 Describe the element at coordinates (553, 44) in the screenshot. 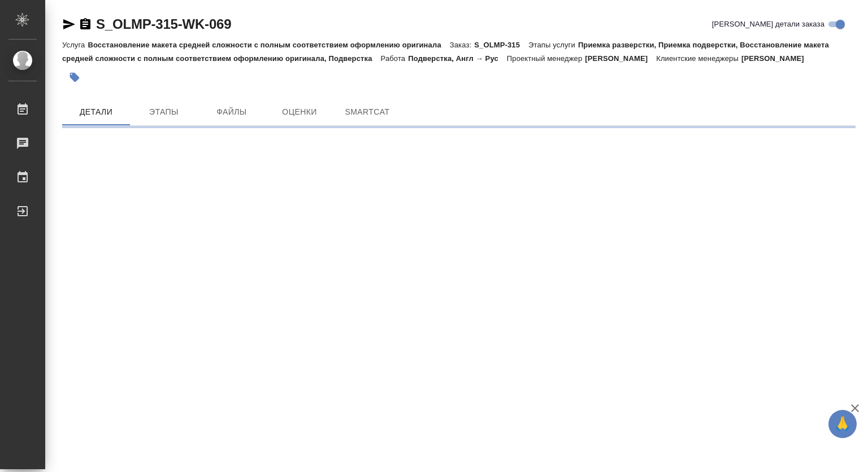

I see `p: Этапы услуги` at that location.